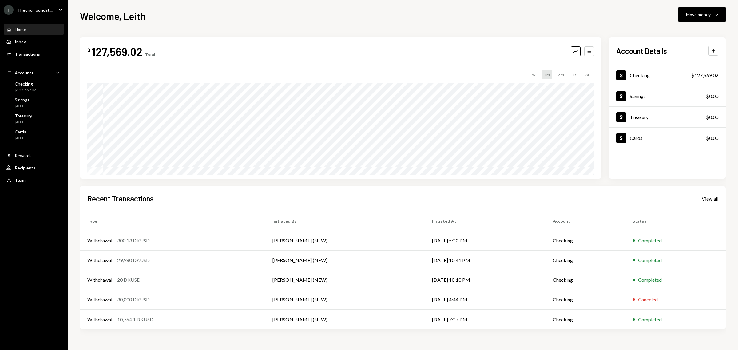 This screenshot has width=738, height=350. I want to click on th: Status, so click(675, 221).